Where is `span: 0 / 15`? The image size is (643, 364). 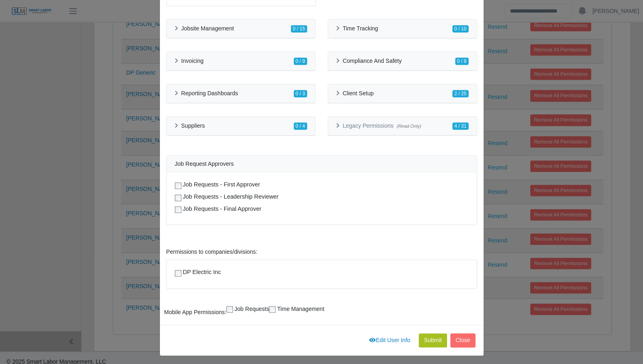
span: 0 / 15 is located at coordinates (299, 28).